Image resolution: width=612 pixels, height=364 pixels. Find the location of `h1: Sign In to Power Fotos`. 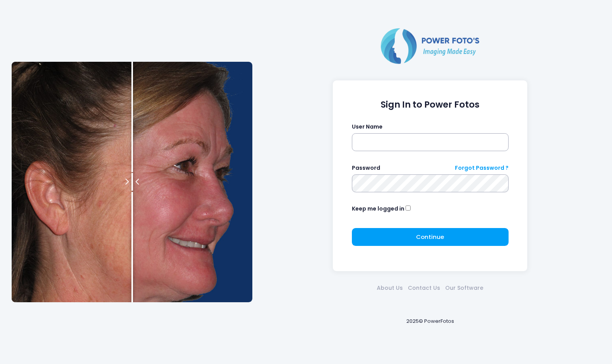

h1: Sign In to Power Fotos is located at coordinates (430, 105).